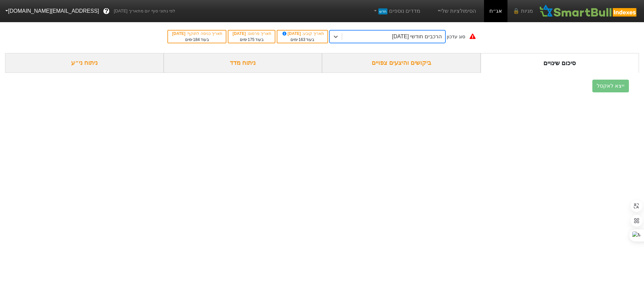  Describe the element at coordinates (588, 11) in the screenshot. I see `img: SmartBull` at that location.